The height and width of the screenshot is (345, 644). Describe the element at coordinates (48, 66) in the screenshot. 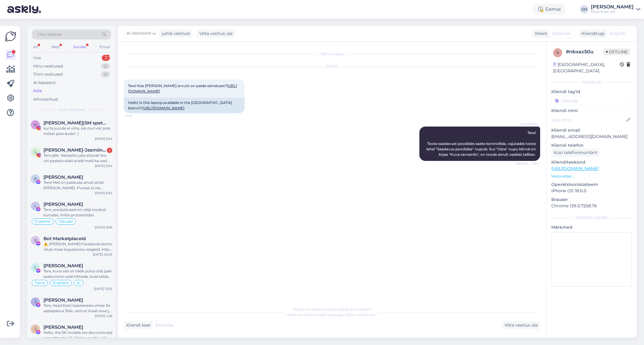

I see `div: Minu vestlused` at that location.